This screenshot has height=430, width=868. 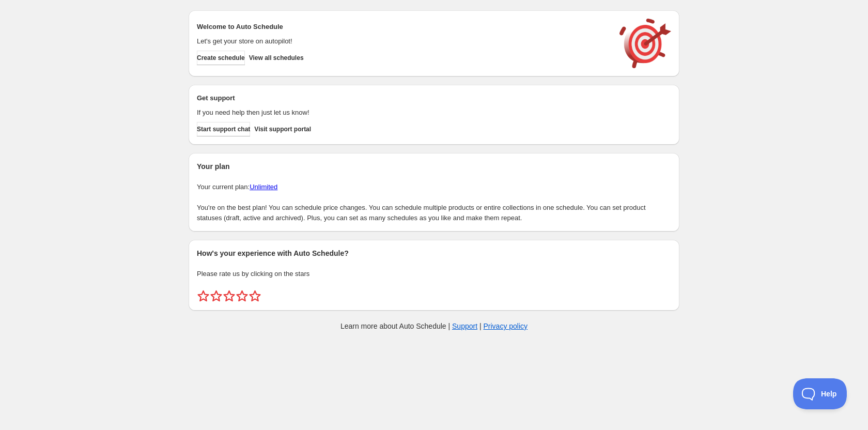 I want to click on a: Visit support portal, so click(x=283, y=129).